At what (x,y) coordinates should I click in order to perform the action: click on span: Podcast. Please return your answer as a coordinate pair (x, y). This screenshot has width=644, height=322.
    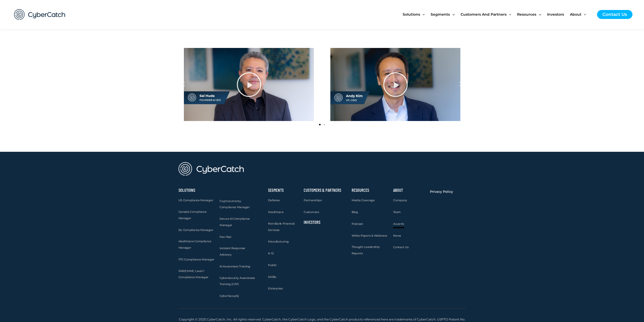
    Looking at the image, I should click on (357, 224).